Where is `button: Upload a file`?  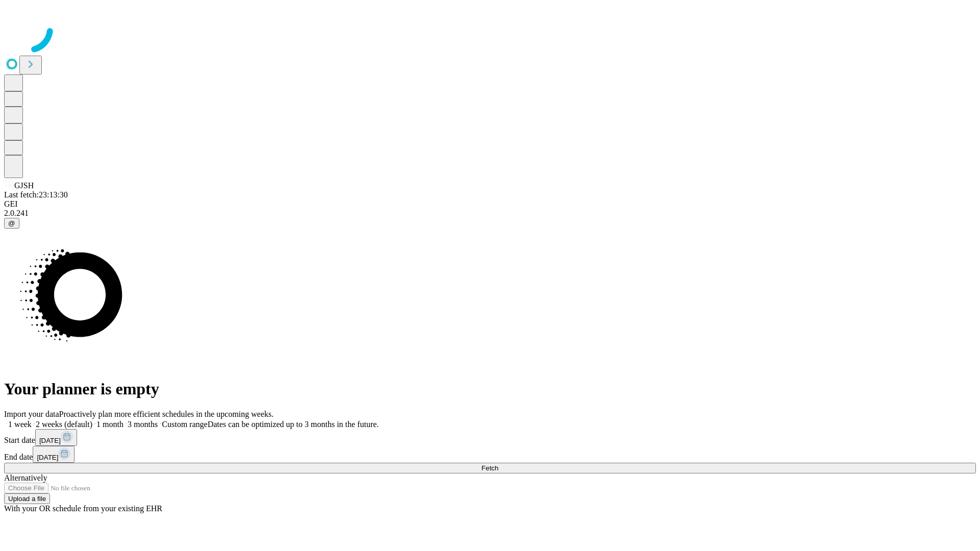
button: Upload a file is located at coordinates (27, 499).